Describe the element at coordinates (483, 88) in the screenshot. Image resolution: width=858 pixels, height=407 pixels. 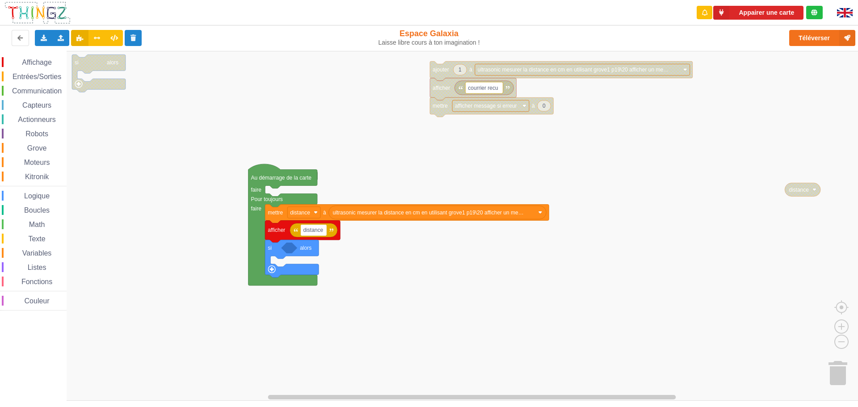
I see `text: courrier recu` at that location.